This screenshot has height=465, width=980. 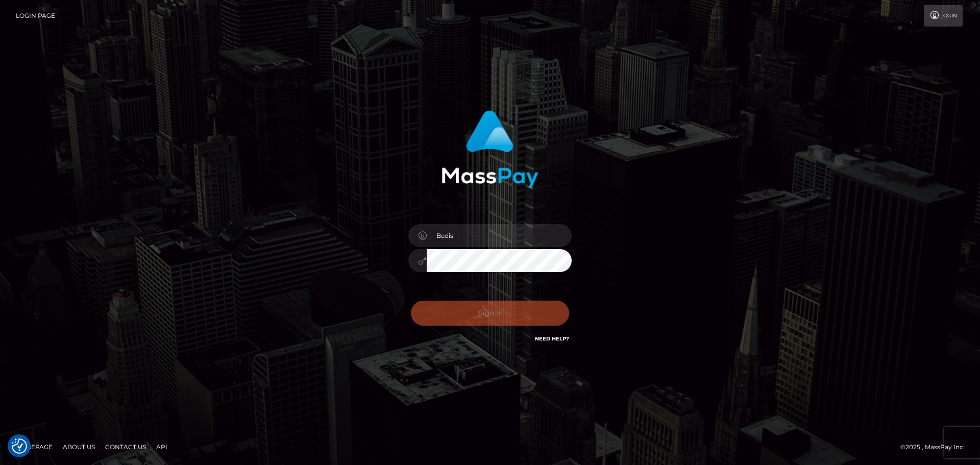 What do you see at coordinates (126, 446) in the screenshot?
I see `a: Contact Us` at bounding box center [126, 446].